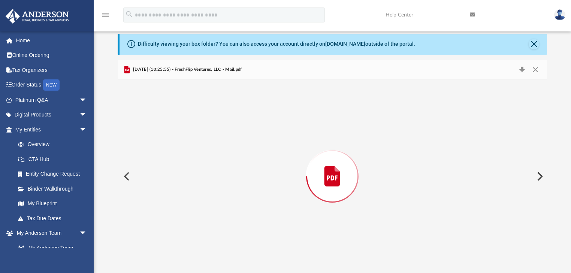 This screenshot has width=571, height=273. Describe the element at coordinates (52, 204) in the screenshot. I see `a: My Blueprint` at that location.